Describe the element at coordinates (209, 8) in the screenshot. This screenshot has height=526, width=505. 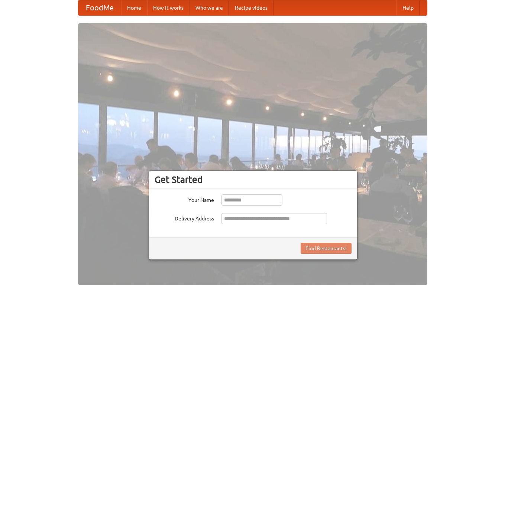
I see `a: Who we are` at that location.